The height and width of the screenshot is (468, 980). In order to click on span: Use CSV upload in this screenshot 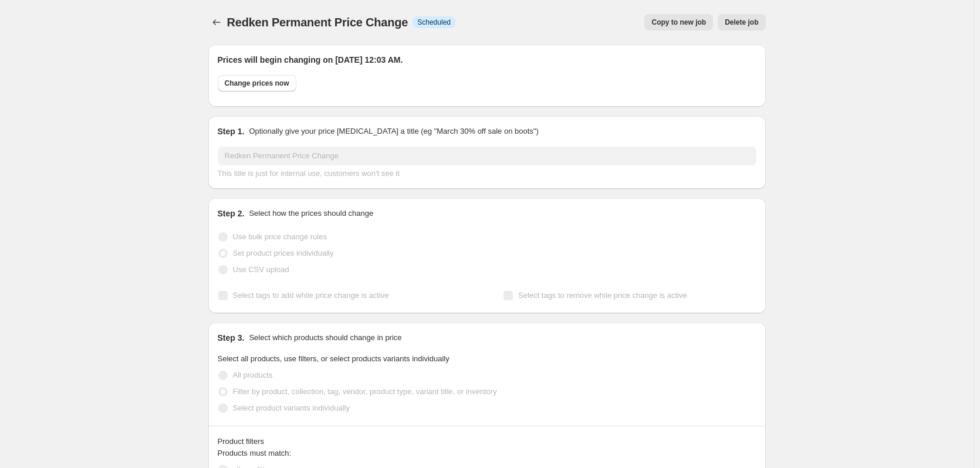, I will do `click(261, 269)`.